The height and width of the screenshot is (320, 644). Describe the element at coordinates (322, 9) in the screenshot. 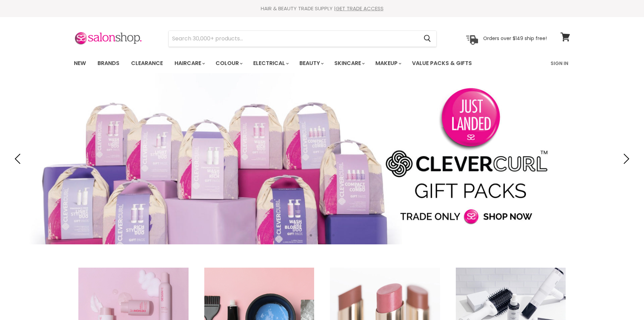

I see `div: HAIR & BEAUTY TRADE SUPPLY |` at that location.